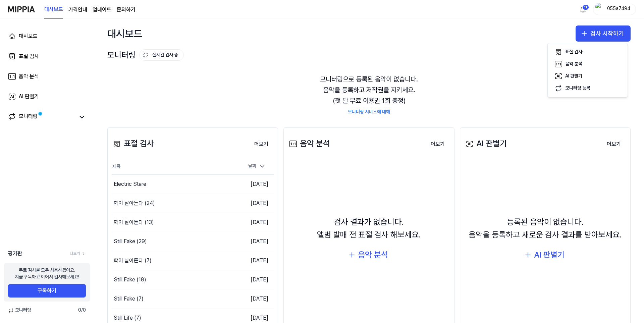 The height and width of the screenshot is (323, 644). I want to click on a: AI 판별기, so click(47, 97).